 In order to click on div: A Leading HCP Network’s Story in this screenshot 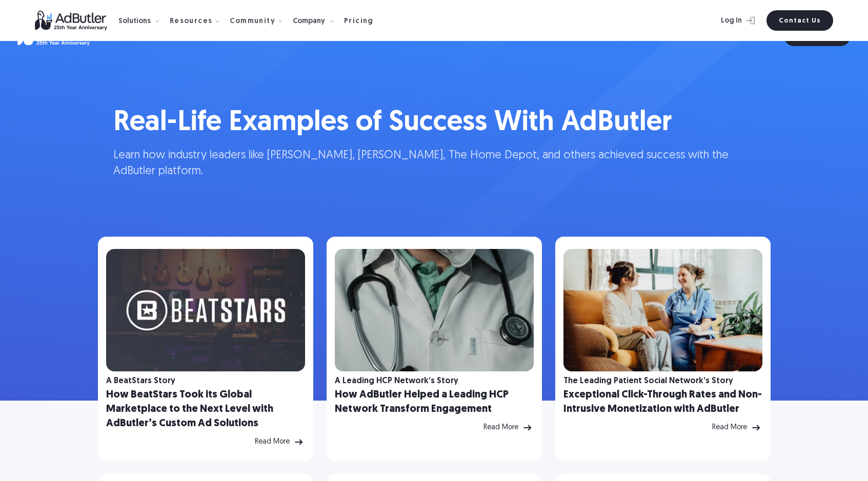, I will do `click(397, 382)`.